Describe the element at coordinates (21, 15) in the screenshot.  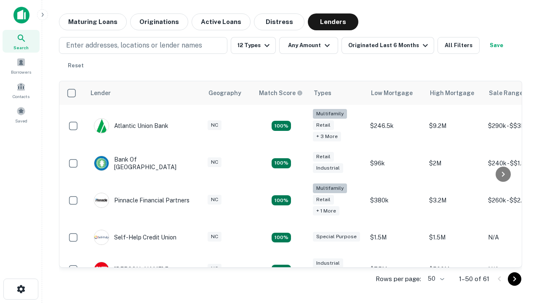
I see `img: capitalize-icon.png` at that location.